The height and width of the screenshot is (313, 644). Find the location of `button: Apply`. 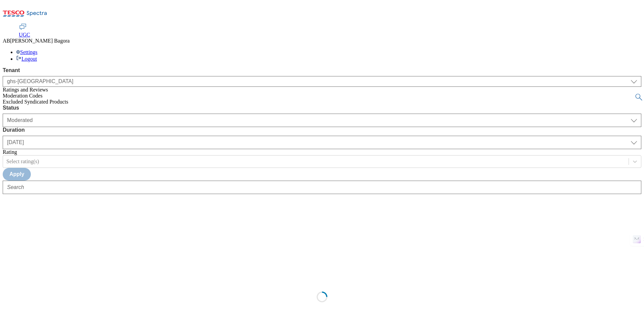

button: Apply is located at coordinates (16, 174).